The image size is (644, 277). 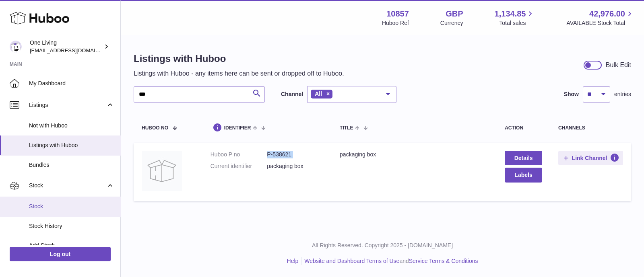 What do you see at coordinates (72, 84) in the screenshot?
I see `span: My Dashboard` at bounding box center [72, 84].